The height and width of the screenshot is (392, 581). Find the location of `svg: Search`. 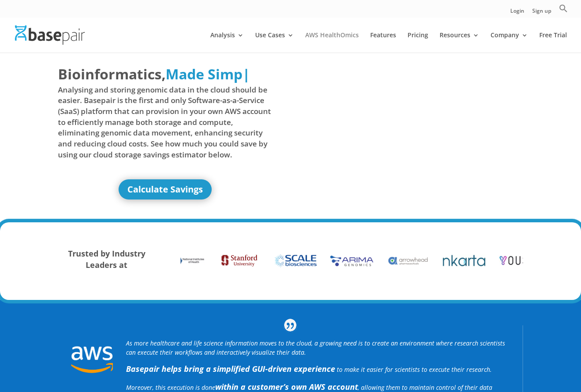

svg: Search is located at coordinates (563, 8).